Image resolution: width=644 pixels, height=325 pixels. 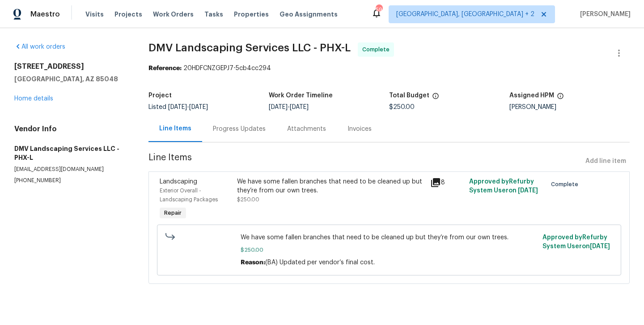 What do you see at coordinates (239, 129) in the screenshot?
I see `div: Progress Updates` at bounding box center [239, 129].